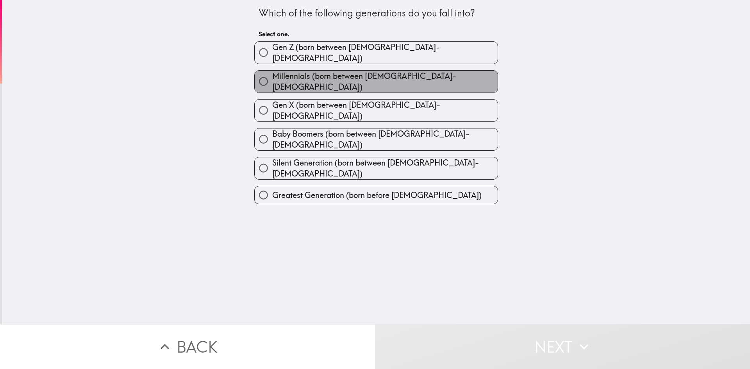 This screenshot has height=369, width=750. Describe the element at coordinates (376, 13) in the screenshot. I see `div: Which of the following generations do you fall into?` at that location.